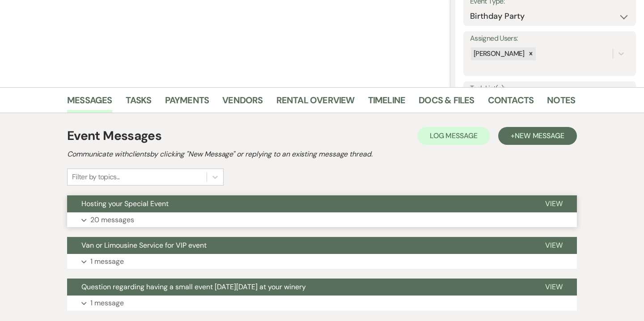 This screenshot has width=644, height=321. I want to click on a: Notes, so click(560, 103).